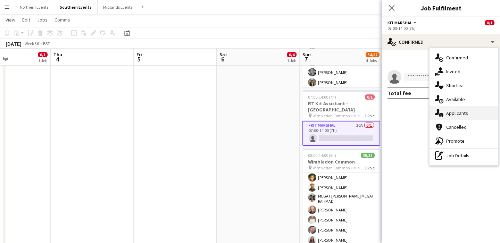 This screenshot has width=500, height=243. I want to click on button: Midlands Events, so click(118, 7).